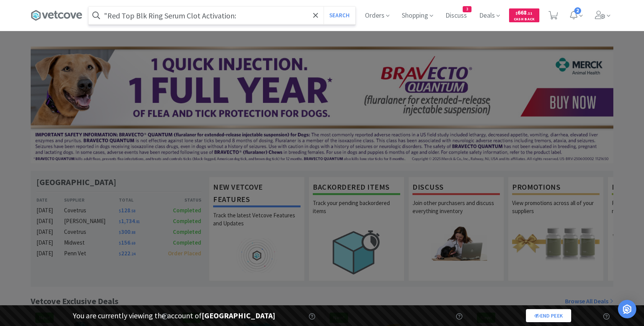  What do you see at coordinates (548, 315) in the screenshot?
I see `a: End Peek` at bounding box center [548, 315].